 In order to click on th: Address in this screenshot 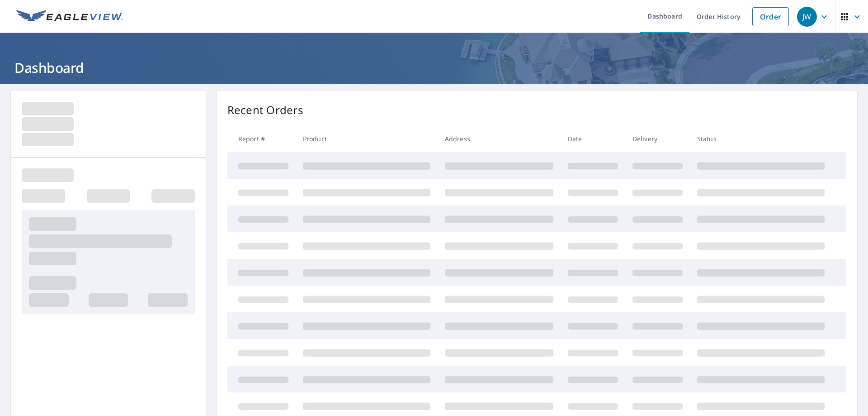, I will do `click(499, 138)`.